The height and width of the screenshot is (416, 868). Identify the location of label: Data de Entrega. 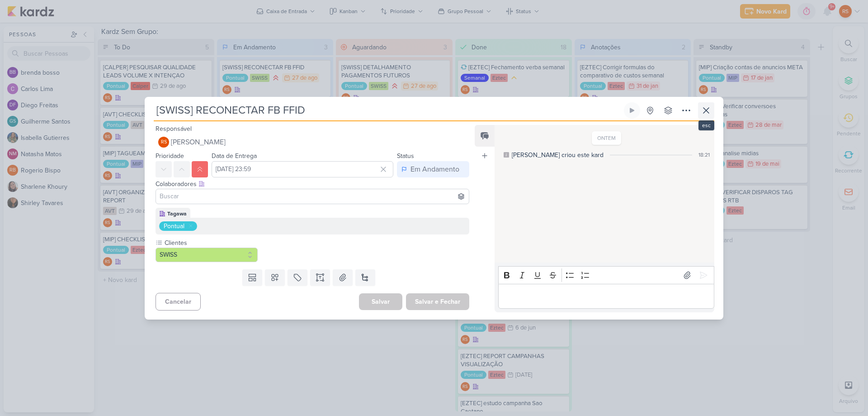
(235, 156).